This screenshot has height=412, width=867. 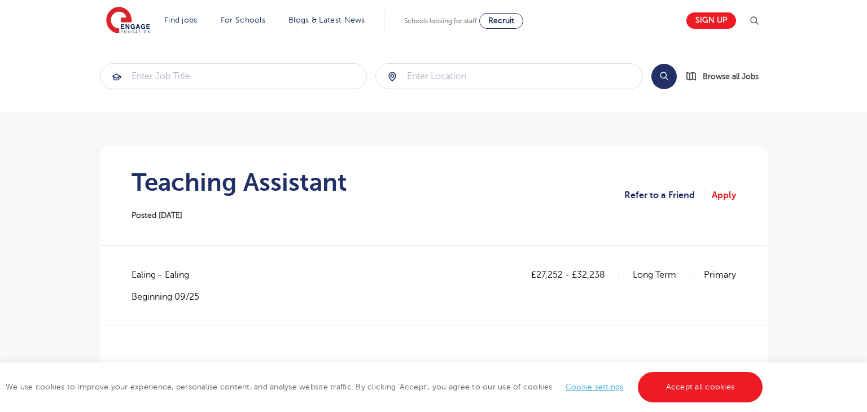 What do you see at coordinates (440, 21) in the screenshot?
I see `span: Schools looking for staff` at bounding box center [440, 21].